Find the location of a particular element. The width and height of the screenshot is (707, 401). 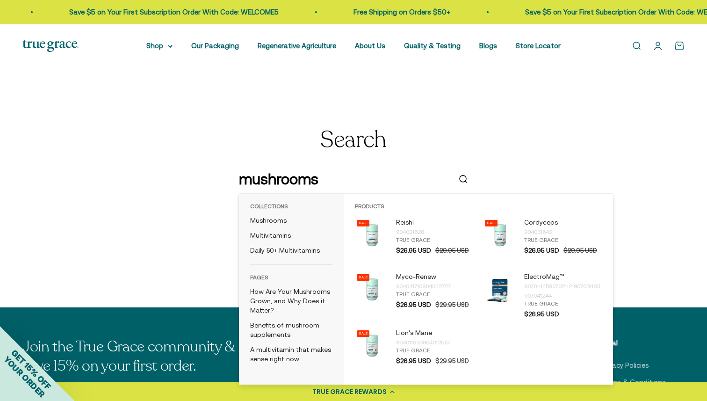

img: Cordyceps Mushroom Supplement for Energy & Endurance Support* 1 g daily aids an active lifestyle ... is located at coordinates (500, 235).